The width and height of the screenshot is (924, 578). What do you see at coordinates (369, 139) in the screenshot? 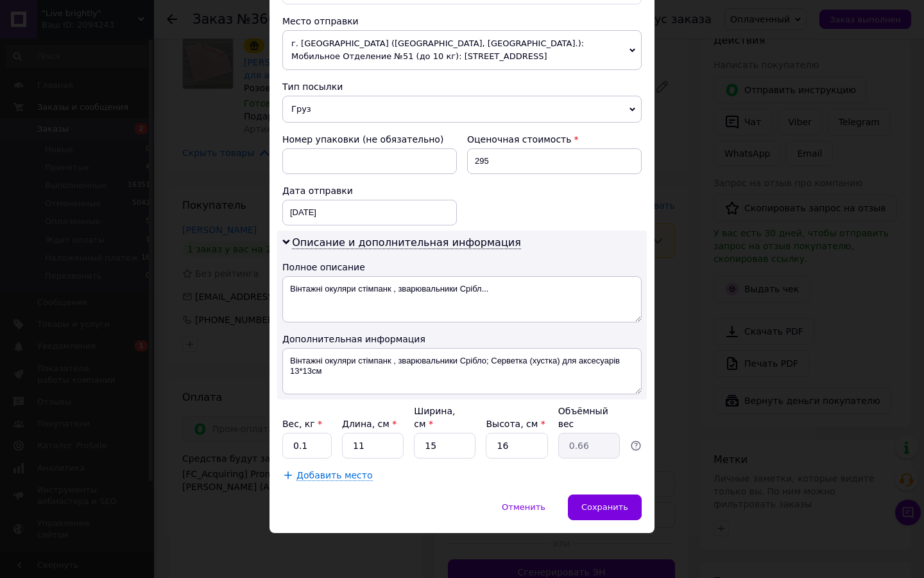
I see `div: Номер упаковки (не обязательно)` at bounding box center [369, 139].